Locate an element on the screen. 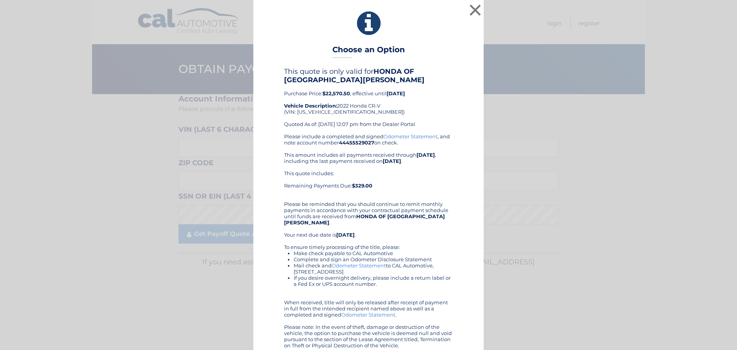 The width and height of the screenshot is (737, 350). b: 44455529027 is located at coordinates (357, 142).